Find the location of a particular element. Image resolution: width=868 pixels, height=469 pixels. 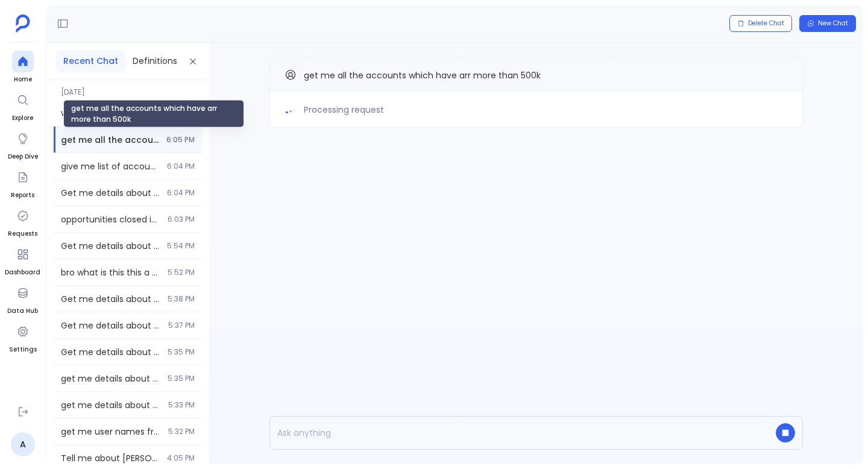

span: Settings is located at coordinates (23, 349).